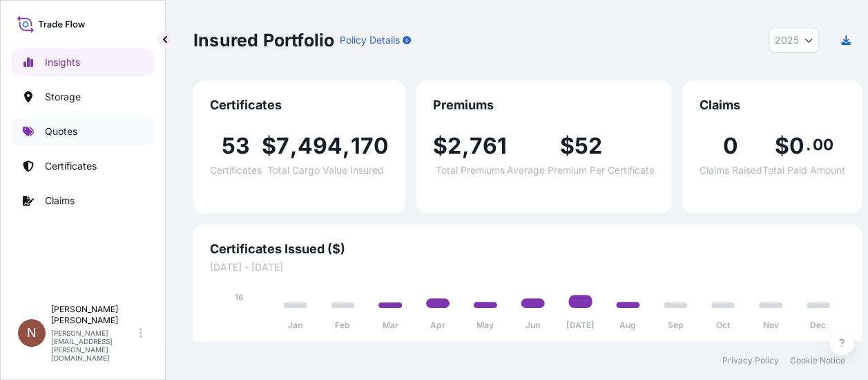 The height and width of the screenshot is (380, 868). I want to click on tspan: Oct, so click(724, 324).